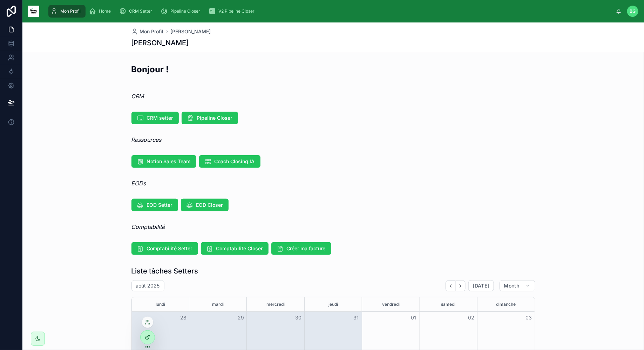 Image resolution: width=644 pixels, height=350 pixels. I want to click on button: EOD Setter, so click(154, 205).